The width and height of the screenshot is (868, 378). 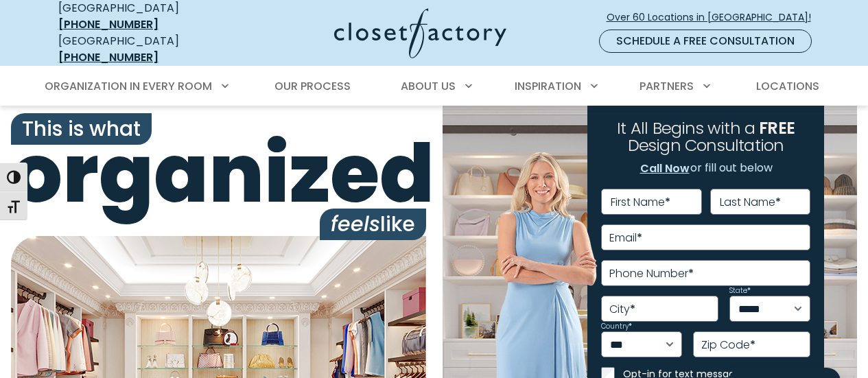 What do you see at coordinates (129, 86) in the screenshot?
I see `span: Organization in Every Room` at bounding box center [129, 86].